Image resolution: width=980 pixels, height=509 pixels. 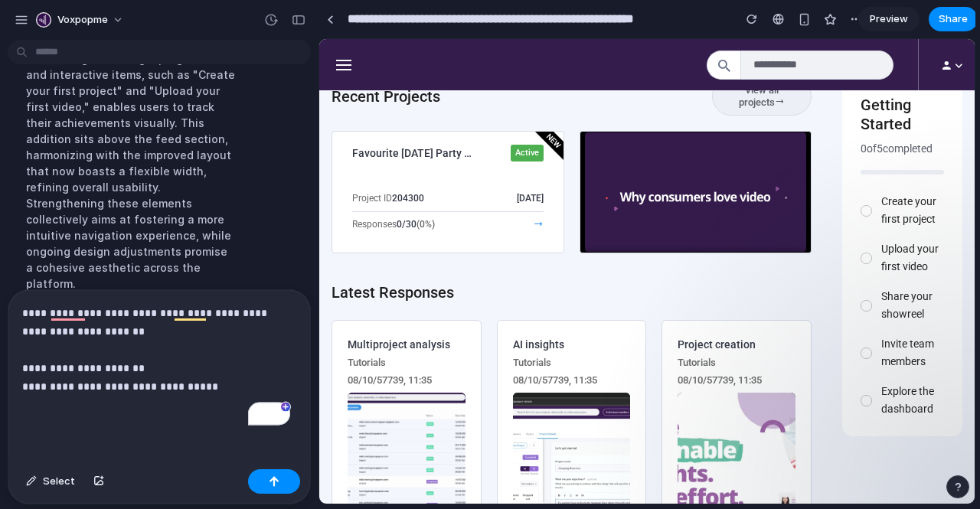 I want to click on span: Select, so click(x=59, y=482).